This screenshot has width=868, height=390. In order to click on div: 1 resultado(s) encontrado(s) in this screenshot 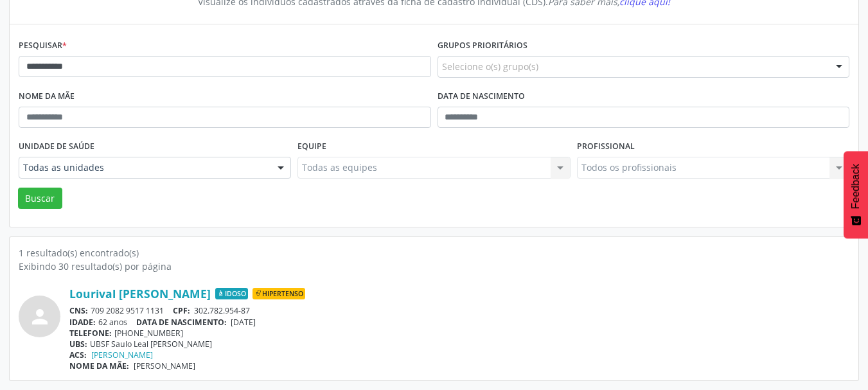, I will do `click(434, 253)`.